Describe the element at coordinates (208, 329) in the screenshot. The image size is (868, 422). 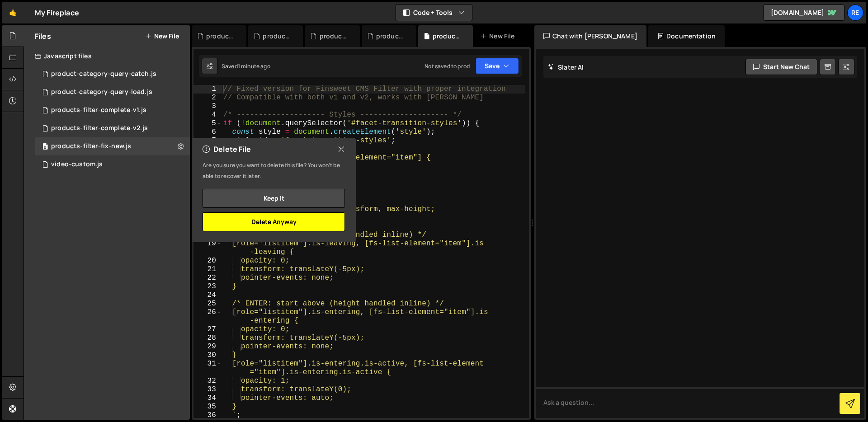
I see `div: 27` at that location.